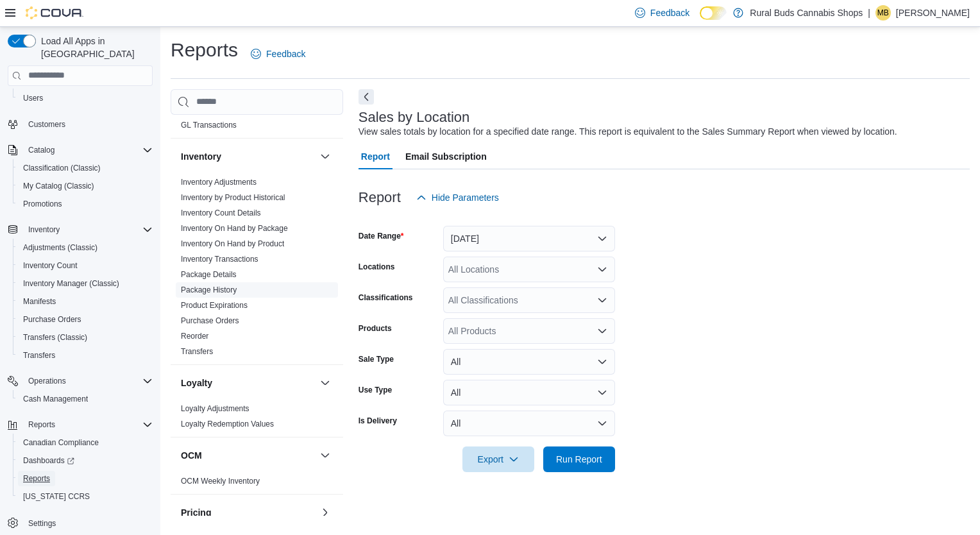  What do you see at coordinates (55, 337) in the screenshot?
I see `span: Transfers (Classic)` at bounding box center [55, 337].